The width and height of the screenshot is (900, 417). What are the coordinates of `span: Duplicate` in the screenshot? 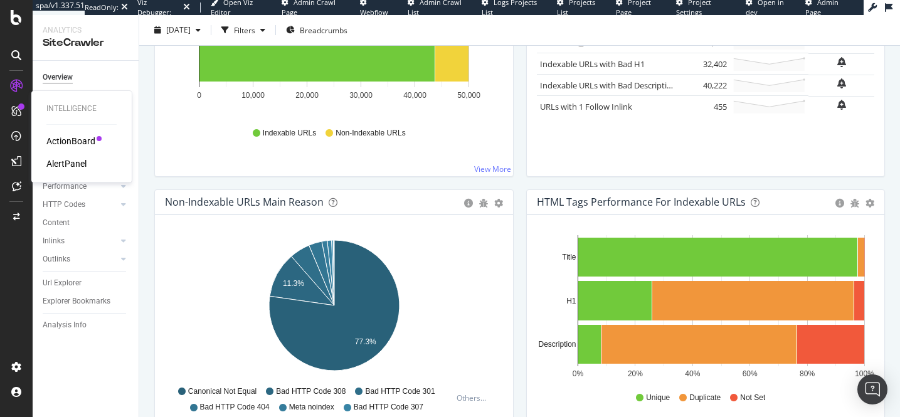 It's located at (705, 398).